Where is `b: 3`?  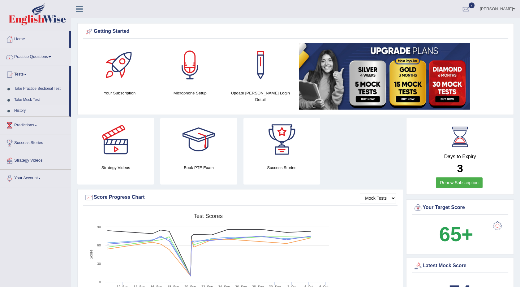
b: 3 is located at coordinates (460, 168).